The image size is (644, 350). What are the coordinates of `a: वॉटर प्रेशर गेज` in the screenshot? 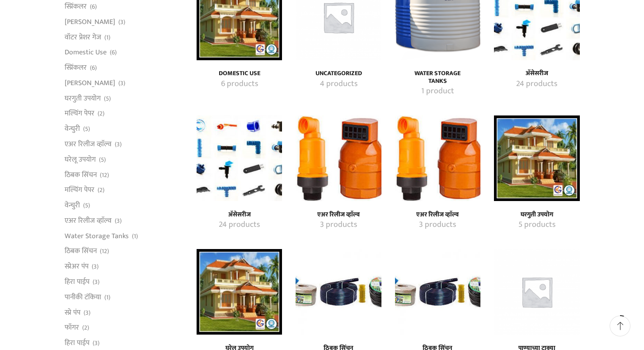 It's located at (83, 37).